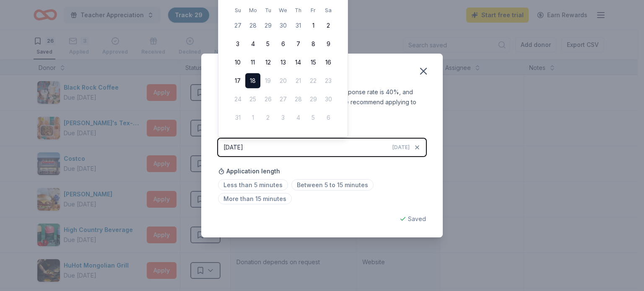  What do you see at coordinates (298, 62) in the screenshot?
I see `button: 14` at bounding box center [298, 62].